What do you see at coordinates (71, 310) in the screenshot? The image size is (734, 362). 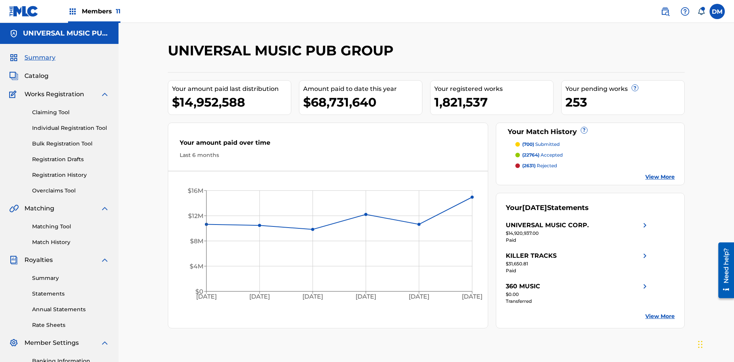 I see `a: Annual Statements` at bounding box center [71, 310].